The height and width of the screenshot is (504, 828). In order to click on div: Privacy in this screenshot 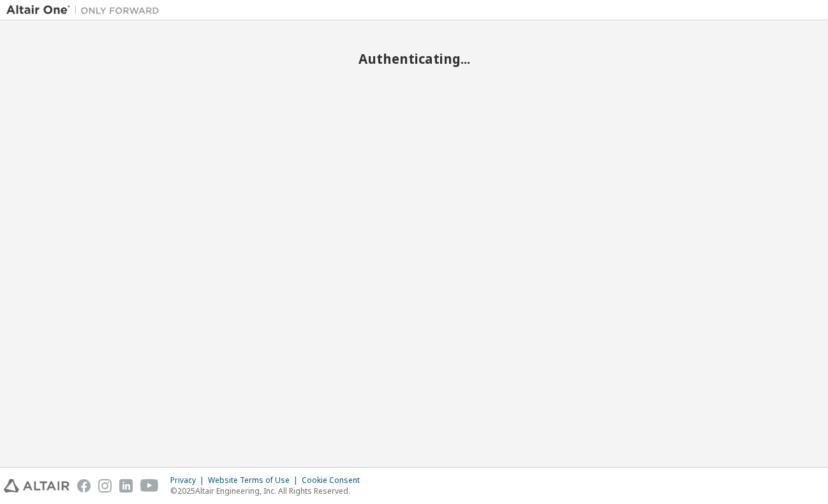, I will do `click(189, 481)`.